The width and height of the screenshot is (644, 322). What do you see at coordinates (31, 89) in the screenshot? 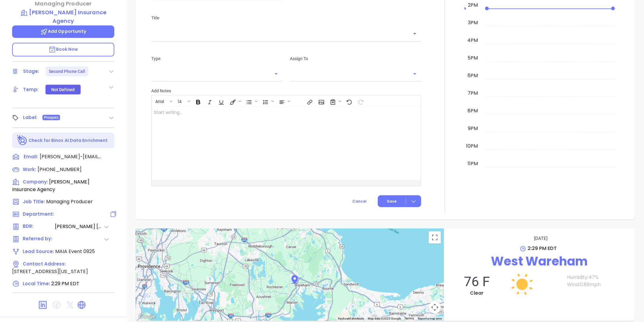
I see `div: Temp:` at bounding box center [31, 89].